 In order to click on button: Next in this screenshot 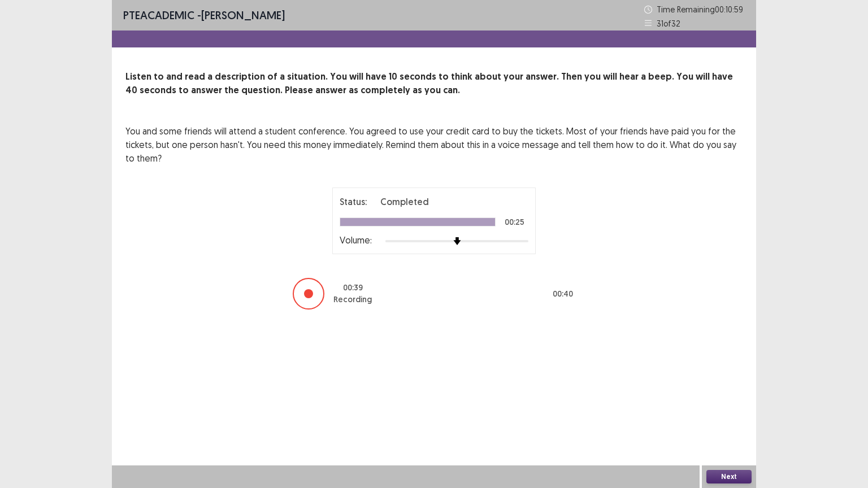, I will do `click(729, 477)`.